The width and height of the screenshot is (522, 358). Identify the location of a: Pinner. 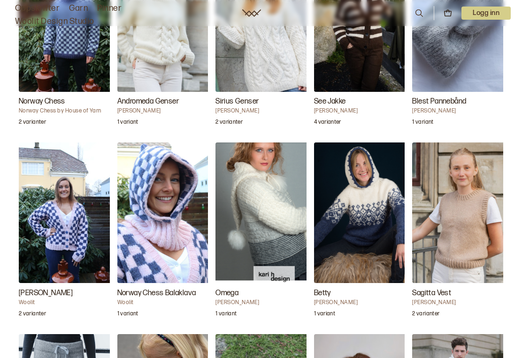
(109, 8).